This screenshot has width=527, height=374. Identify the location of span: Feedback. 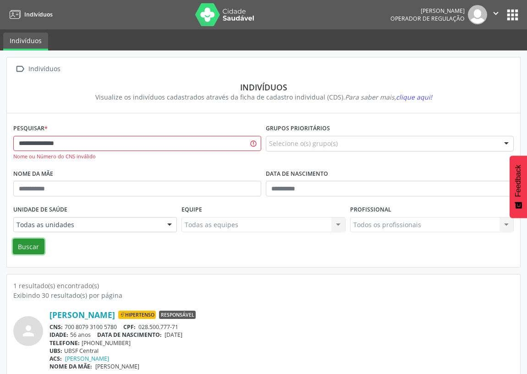
(518, 181).